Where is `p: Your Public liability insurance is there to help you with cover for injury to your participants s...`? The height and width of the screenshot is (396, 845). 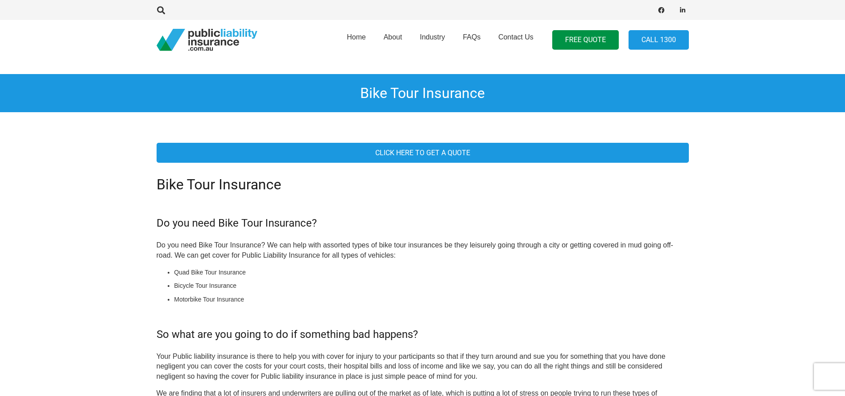 p: Your Public liability insurance is there to help you with cover for injury to your participants s... is located at coordinates (423, 367).